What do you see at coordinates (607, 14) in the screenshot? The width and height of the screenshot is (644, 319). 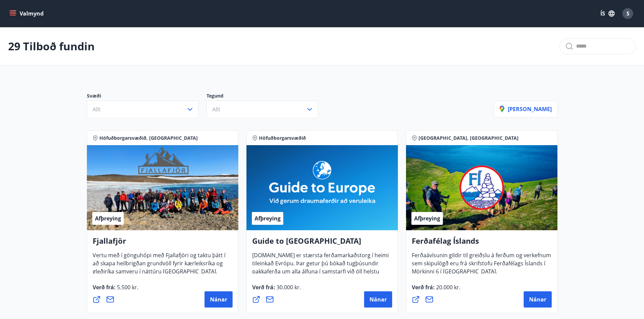 I see `button: ÍS` at bounding box center [607, 14].